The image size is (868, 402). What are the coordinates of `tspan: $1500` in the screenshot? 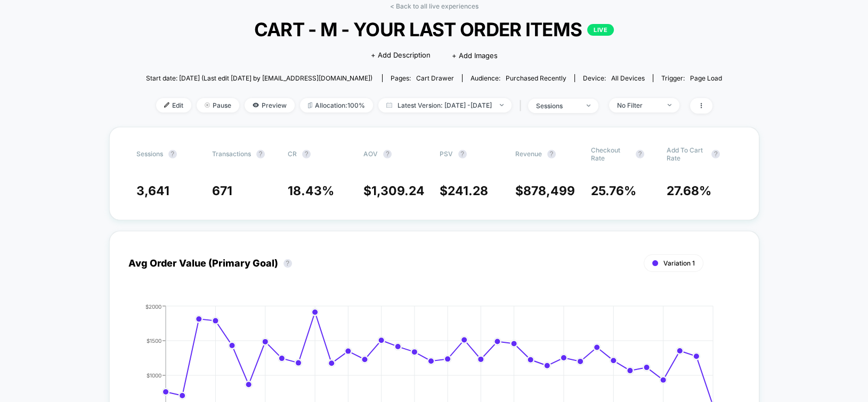 It's located at (154, 340).